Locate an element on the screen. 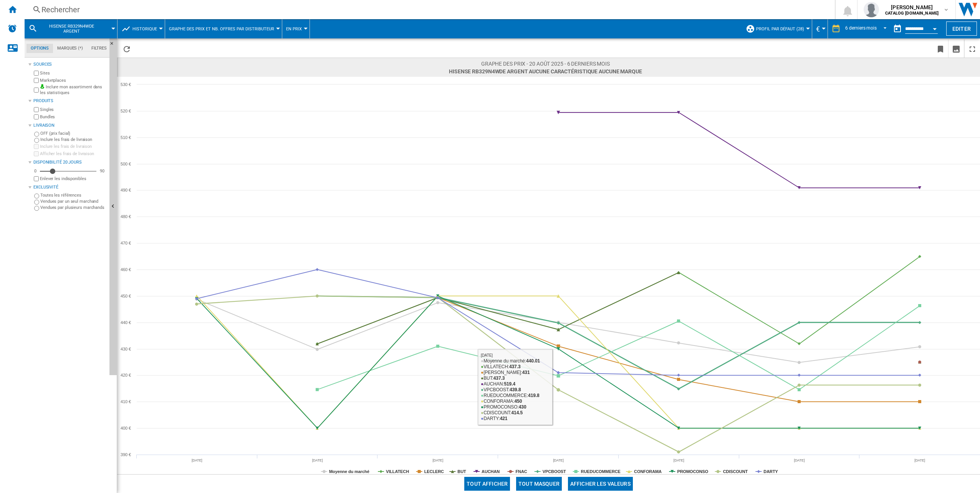  tspan: 410 € is located at coordinates (126, 402).